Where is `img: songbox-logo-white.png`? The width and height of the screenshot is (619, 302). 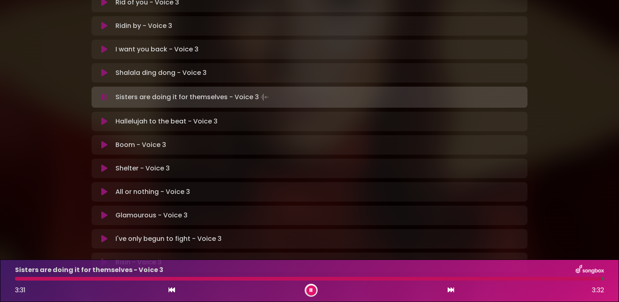
img: songbox-logo-white.png is located at coordinates (590, 270).